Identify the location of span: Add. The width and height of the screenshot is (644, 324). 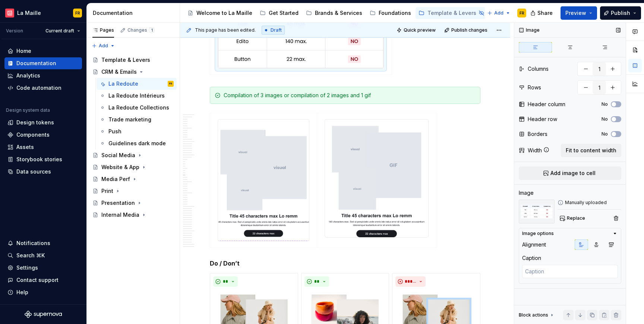
(103, 46).